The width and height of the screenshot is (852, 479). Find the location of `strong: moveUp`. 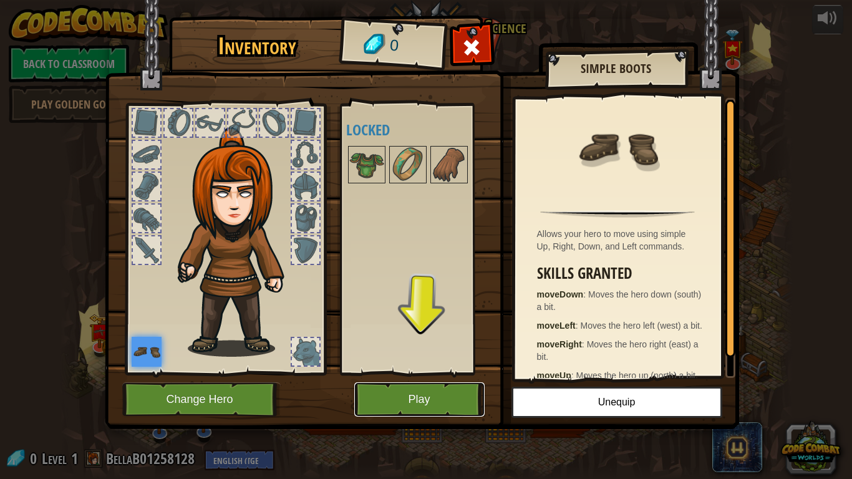

strong: moveUp is located at coordinates (554, 376).